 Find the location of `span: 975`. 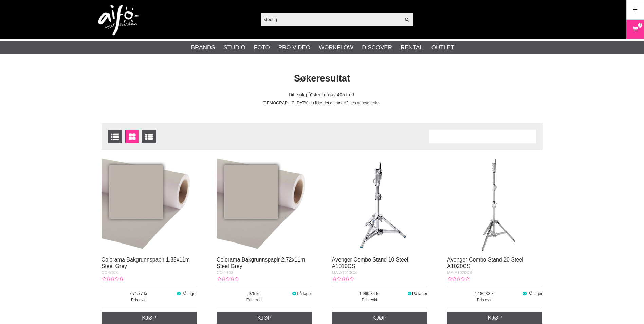

span: 975 is located at coordinates (254, 294).